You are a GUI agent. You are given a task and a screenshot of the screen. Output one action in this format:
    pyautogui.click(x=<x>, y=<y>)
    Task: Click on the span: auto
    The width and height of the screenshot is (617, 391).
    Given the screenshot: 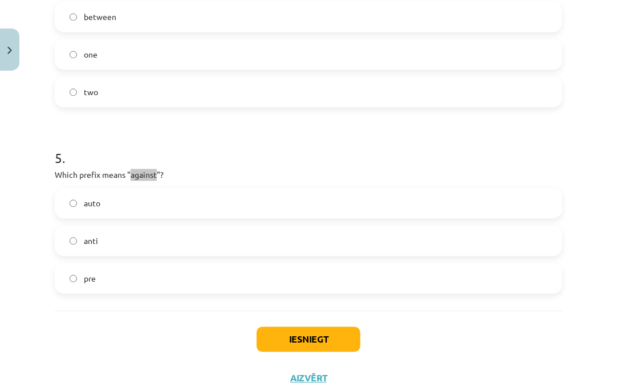 What is the action you would take?
    pyautogui.click(x=92, y=203)
    